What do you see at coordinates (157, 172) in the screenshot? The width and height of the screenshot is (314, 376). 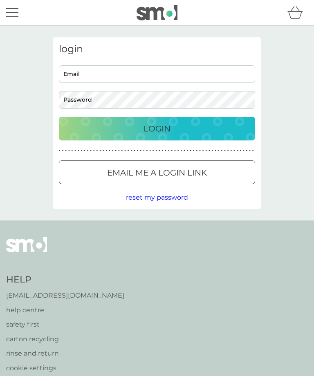 I see `button: Email me a login link` at bounding box center [157, 172].